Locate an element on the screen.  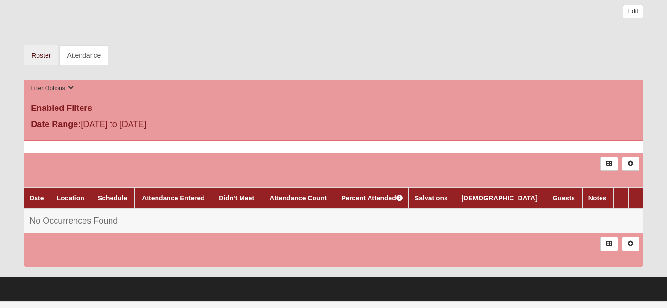
a: Attendance Entered is located at coordinates (173, 198).